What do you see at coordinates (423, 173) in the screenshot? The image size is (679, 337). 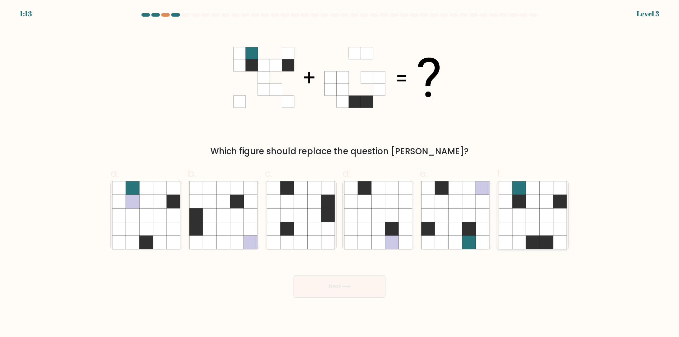 I see `span: e.` at bounding box center [423, 173].